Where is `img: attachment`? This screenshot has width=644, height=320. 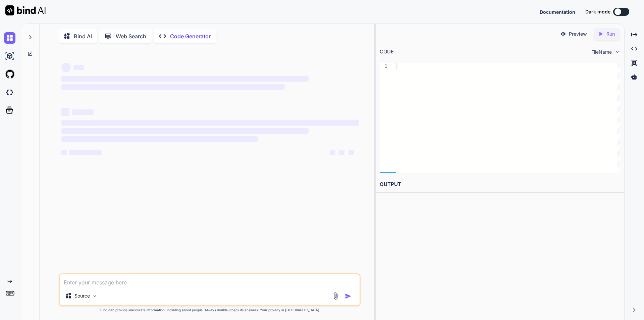
img: attachment is located at coordinates (336, 296).